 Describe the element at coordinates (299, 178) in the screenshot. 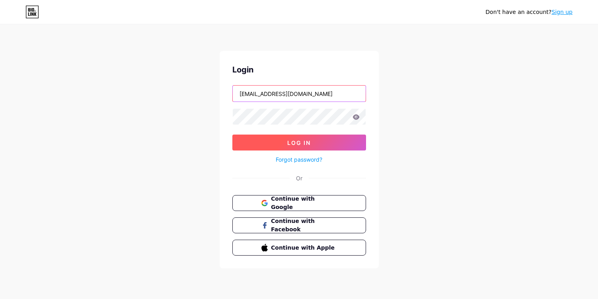

I see `div: Or` at that location.